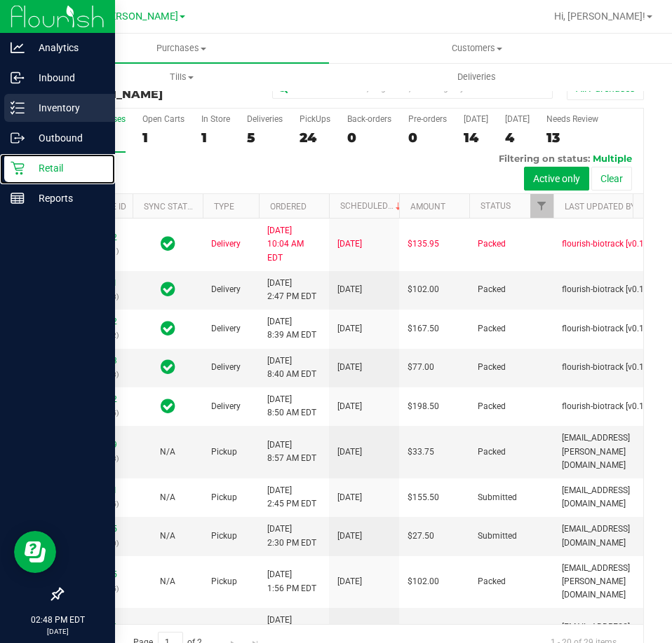 The image size is (672, 643). What do you see at coordinates (572, 138) in the screenshot?
I see `div: 13` at bounding box center [572, 138].